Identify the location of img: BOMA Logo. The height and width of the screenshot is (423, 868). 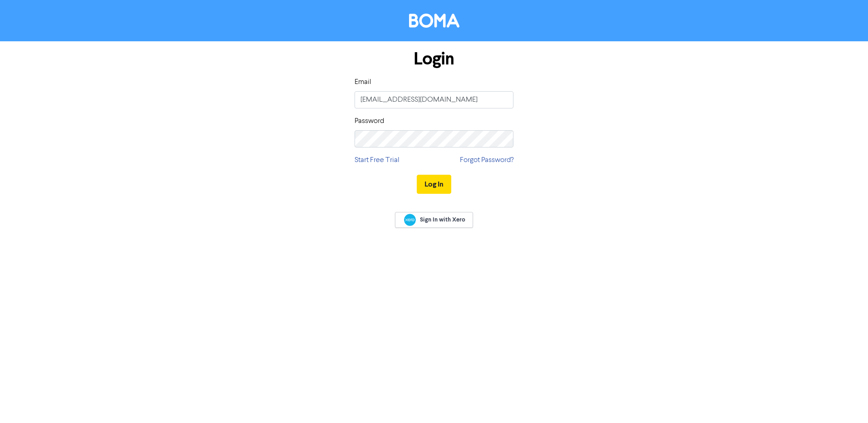
(434, 21).